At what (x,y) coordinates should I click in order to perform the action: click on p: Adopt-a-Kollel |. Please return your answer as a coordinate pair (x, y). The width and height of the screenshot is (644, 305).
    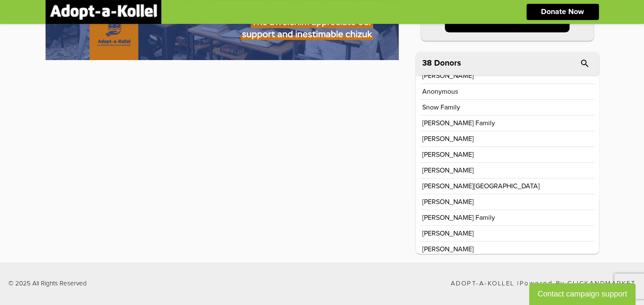
    Looking at the image, I should click on (543, 283).